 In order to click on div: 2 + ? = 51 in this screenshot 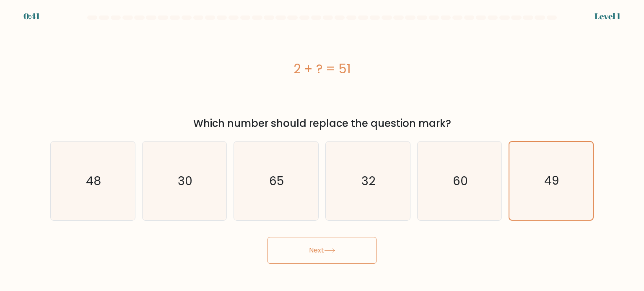, I will do `click(322, 69)`.